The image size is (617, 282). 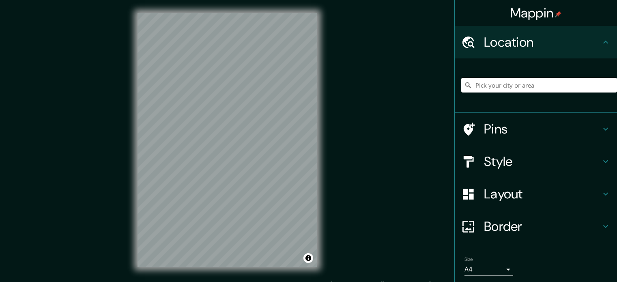 What do you see at coordinates (536, 161) in the screenshot?
I see `div: Style` at bounding box center [536, 161].